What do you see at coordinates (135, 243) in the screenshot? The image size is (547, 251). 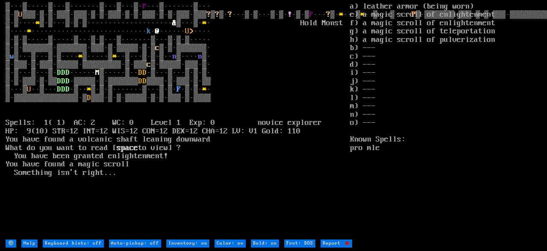 I see `input: Auto-pickup: off` at bounding box center [135, 243].